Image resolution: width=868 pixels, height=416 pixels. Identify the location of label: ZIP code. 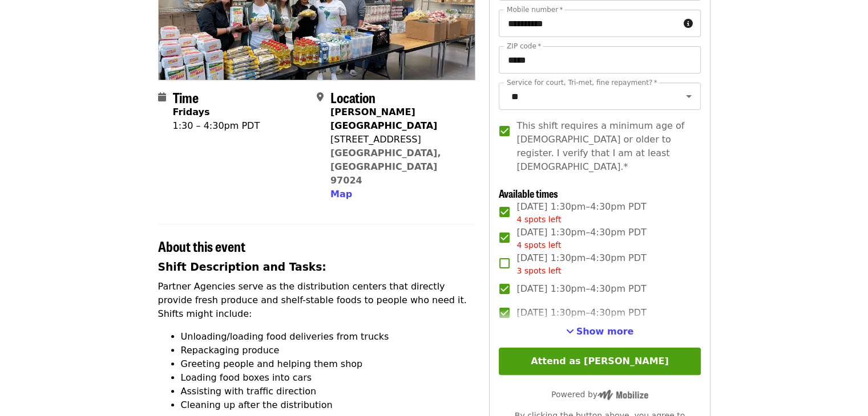
(524, 46).